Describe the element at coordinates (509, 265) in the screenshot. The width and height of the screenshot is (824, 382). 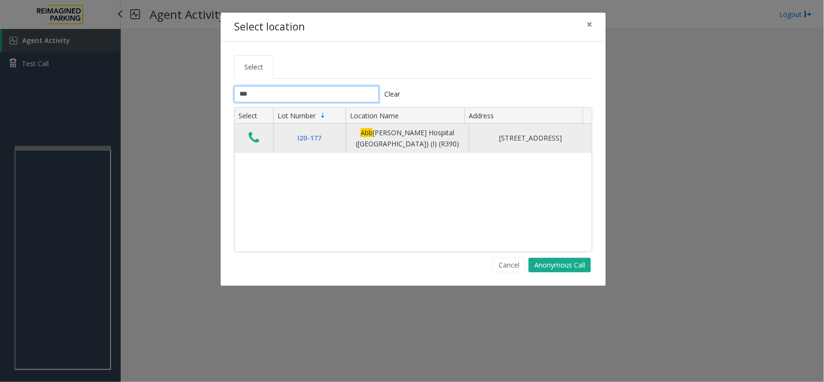
I see `button: Cancel` at that location.